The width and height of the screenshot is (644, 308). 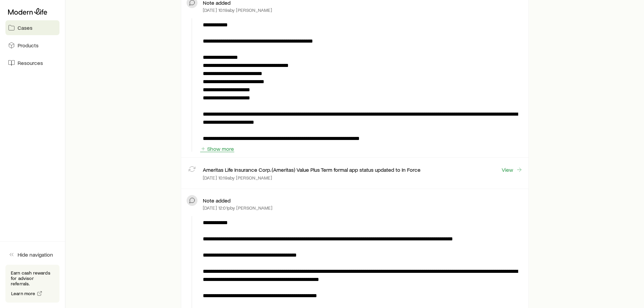 What do you see at coordinates (217, 149) in the screenshot?
I see `button: Show more` at bounding box center [217, 149].